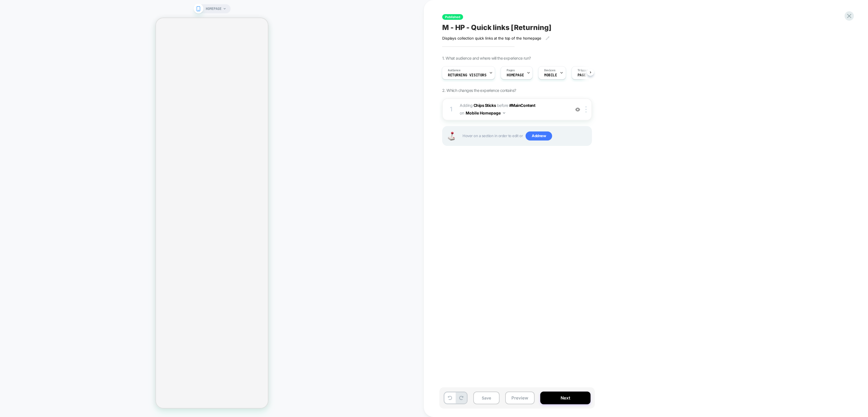 The height and width of the screenshot is (417, 868). What do you see at coordinates (583, 71) in the screenshot?
I see `span: Trigger` at bounding box center [583, 71].